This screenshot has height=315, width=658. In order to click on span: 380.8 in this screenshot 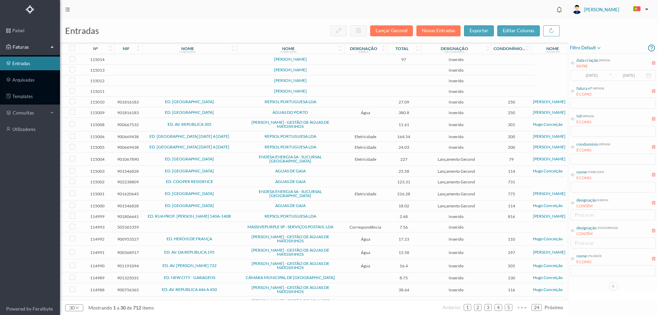, I will do `click(404, 112)`.